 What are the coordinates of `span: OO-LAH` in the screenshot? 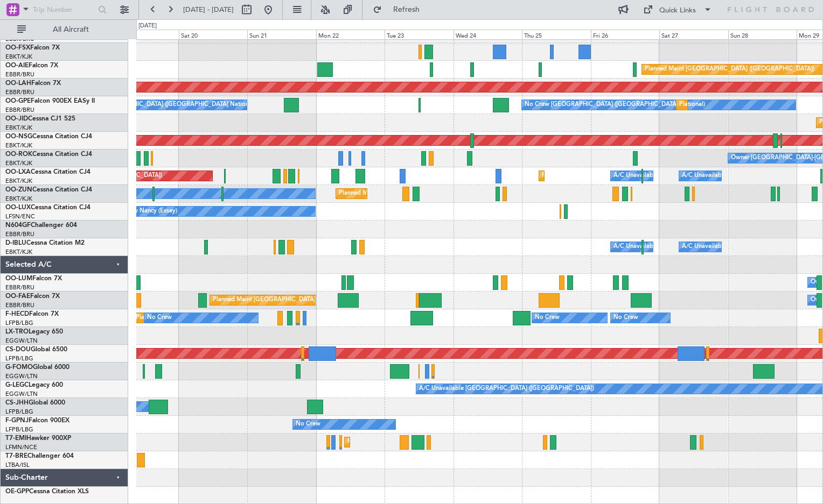 It's located at (18, 83).